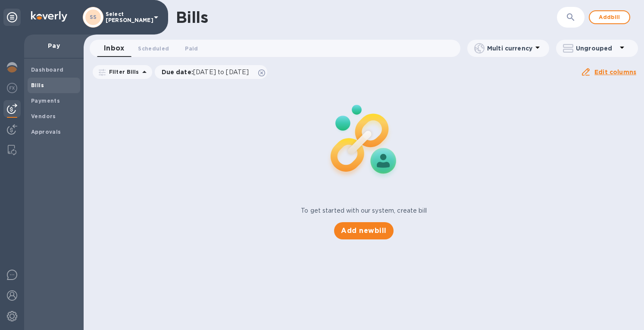  What do you see at coordinates (43, 116) in the screenshot?
I see `b: Vendors` at bounding box center [43, 116].